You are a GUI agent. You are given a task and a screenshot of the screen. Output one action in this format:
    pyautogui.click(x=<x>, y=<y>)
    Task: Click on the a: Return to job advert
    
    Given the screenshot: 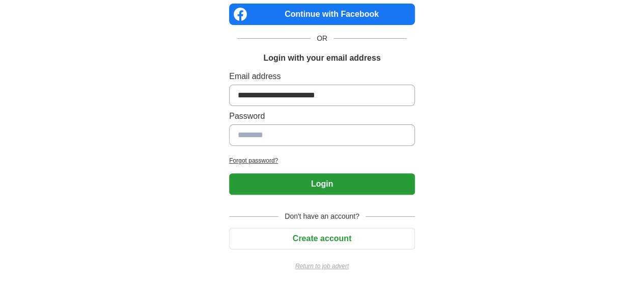 What is the action you would take?
    pyautogui.click(x=322, y=266)
    